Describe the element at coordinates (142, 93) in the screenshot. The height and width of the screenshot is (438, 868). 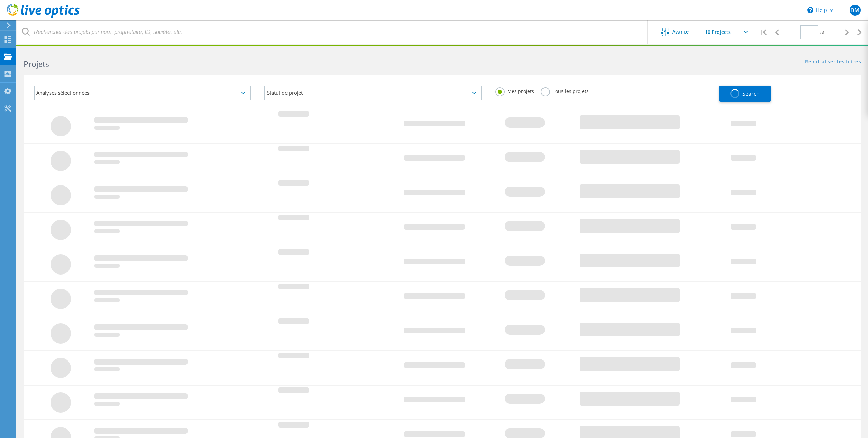
I see `div: Analyses sélectionnées` at that location.